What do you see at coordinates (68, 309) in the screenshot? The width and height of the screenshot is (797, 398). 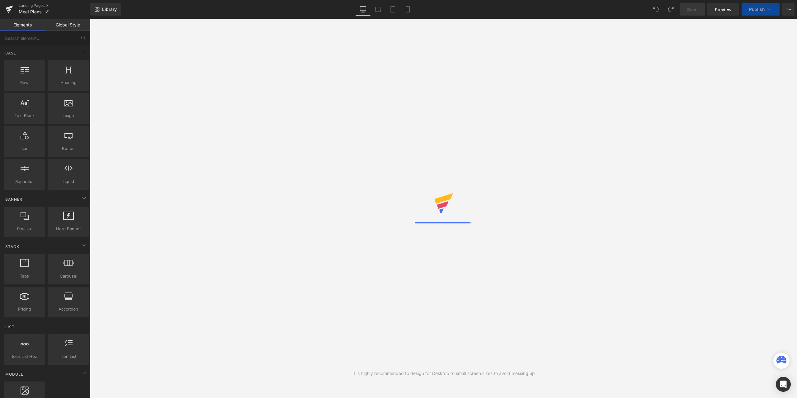 I see `span: Accordion` at bounding box center [68, 309].